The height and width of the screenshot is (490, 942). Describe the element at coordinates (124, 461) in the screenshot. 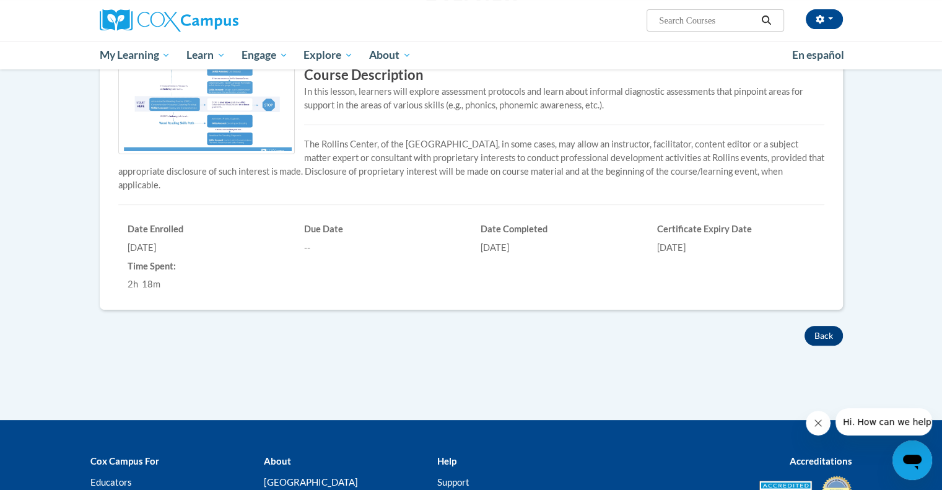

I see `b: Cox Campus For` at that location.